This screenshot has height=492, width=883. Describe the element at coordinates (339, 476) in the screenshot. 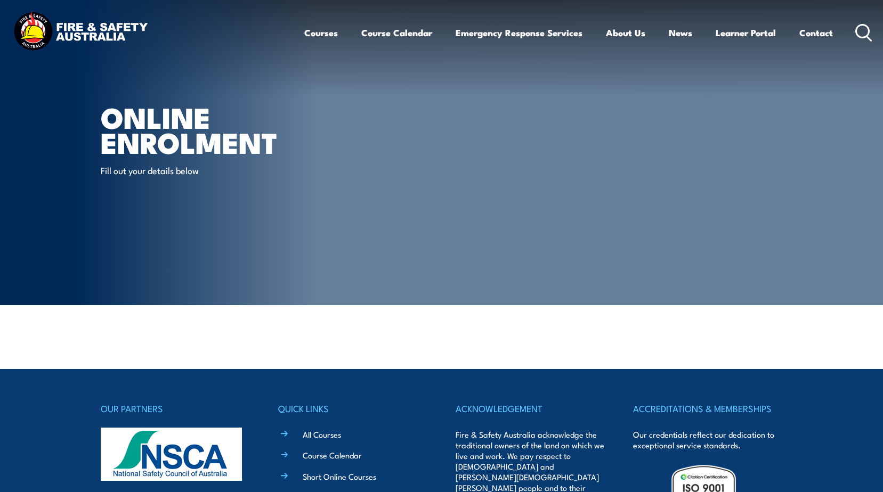

I see `a: Short Online Courses` at that location.